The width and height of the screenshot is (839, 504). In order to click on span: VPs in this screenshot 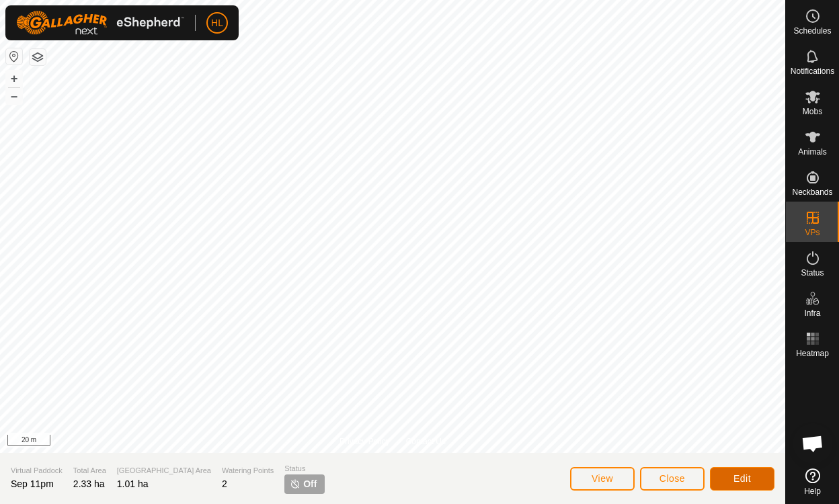, I will do `click(812, 232)`.